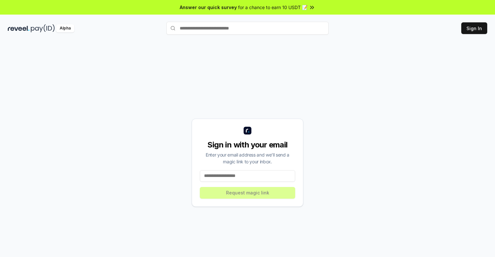  What do you see at coordinates (19, 28) in the screenshot?
I see `img: reveel_dark` at bounding box center [19, 28].